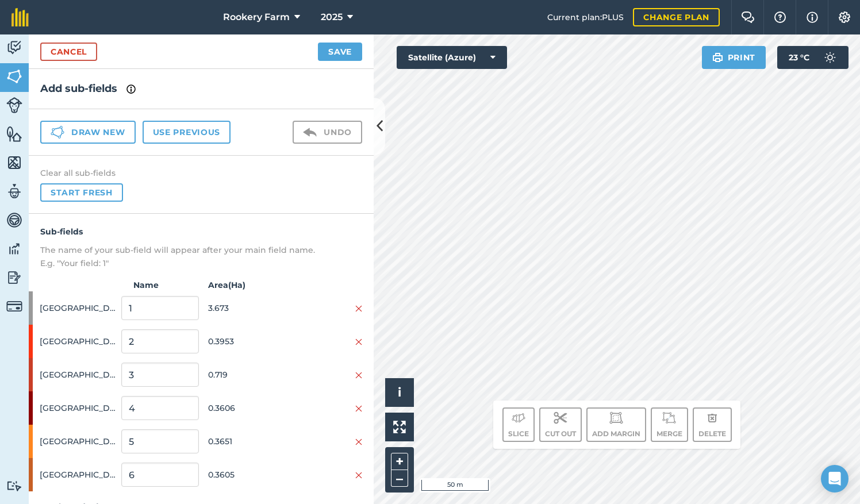 This screenshot has width=860, height=504. Describe the element at coordinates (287, 285) in the screenshot. I see `strong: Area ( Ha )` at that location.